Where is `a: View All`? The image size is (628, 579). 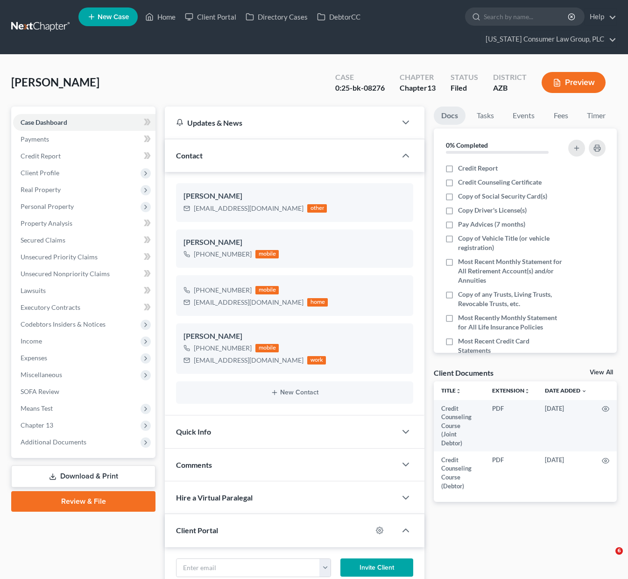
a: View All is located at coordinates (601, 372).